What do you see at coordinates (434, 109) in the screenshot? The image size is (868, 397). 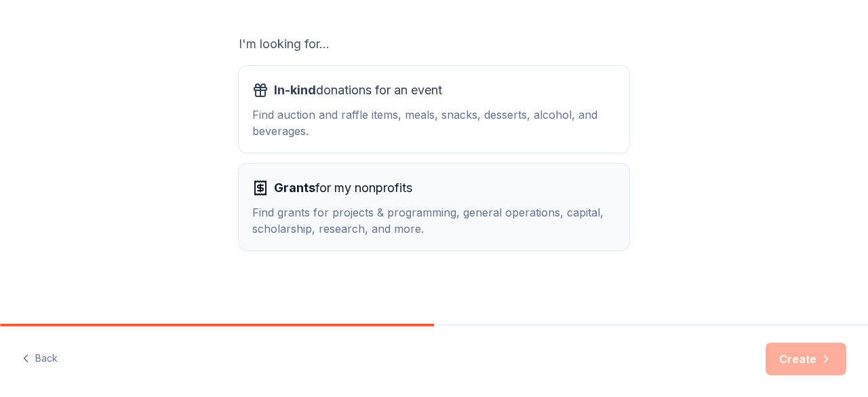 I see `button: In-kinddonations for an eventFind auction and raffle items, meals, snacks, desserts, alcohol, and...` at bounding box center [434, 109].